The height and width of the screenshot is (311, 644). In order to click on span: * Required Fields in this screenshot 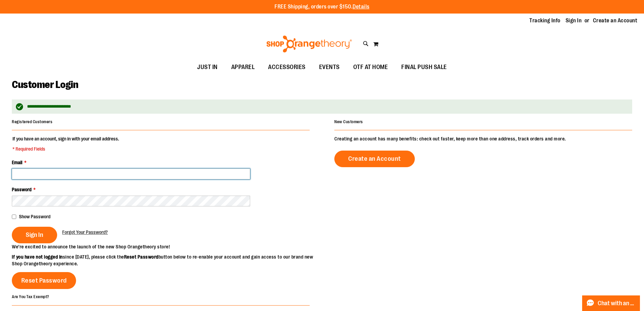, I will do `click(65, 149)`.